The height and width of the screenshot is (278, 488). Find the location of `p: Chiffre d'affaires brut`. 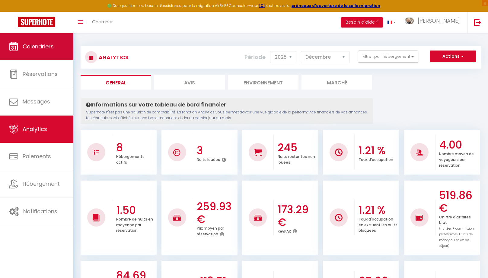

p: Chiffre d'affaires brut is located at coordinates (457, 230).